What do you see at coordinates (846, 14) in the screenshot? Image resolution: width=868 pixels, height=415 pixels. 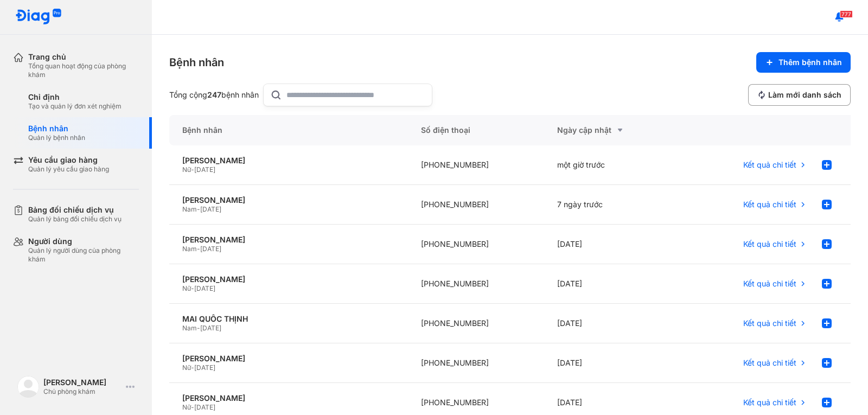 I see `span: 777` at bounding box center [846, 14].